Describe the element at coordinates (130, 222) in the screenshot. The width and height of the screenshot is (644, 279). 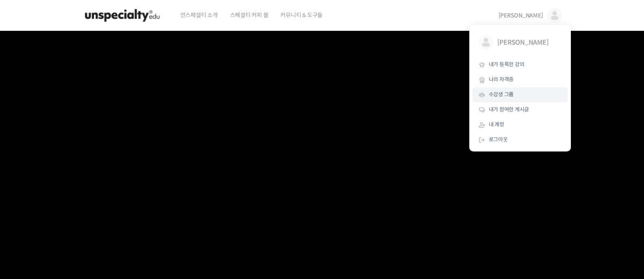
I see `a: 설정` at that location.